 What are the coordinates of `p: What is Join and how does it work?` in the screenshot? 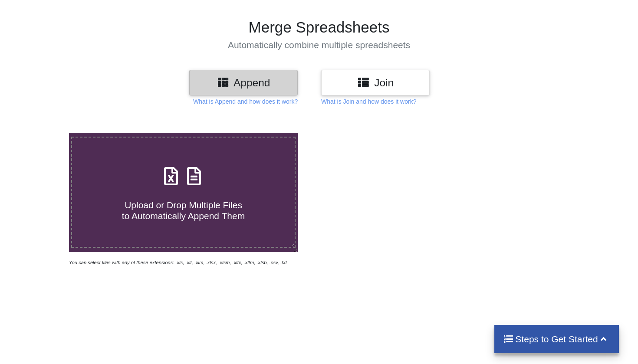 It's located at (369, 102).